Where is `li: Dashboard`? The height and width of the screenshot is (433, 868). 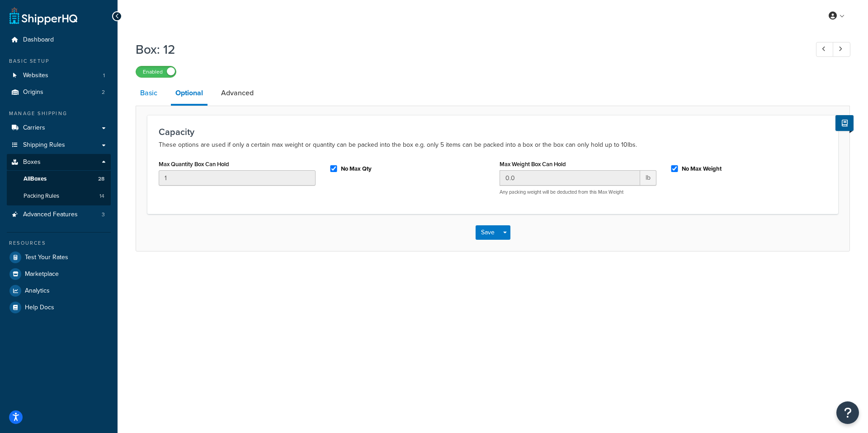 li: Dashboard is located at coordinates (59, 39).